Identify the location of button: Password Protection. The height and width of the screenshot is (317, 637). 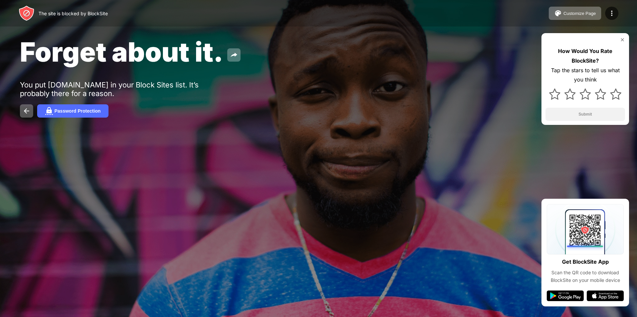
(73, 111).